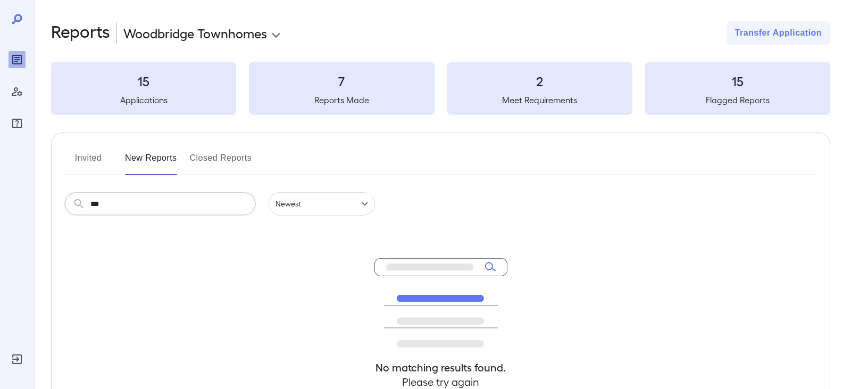  I want to click on p: Woodbridge Townhomes, so click(195, 33).